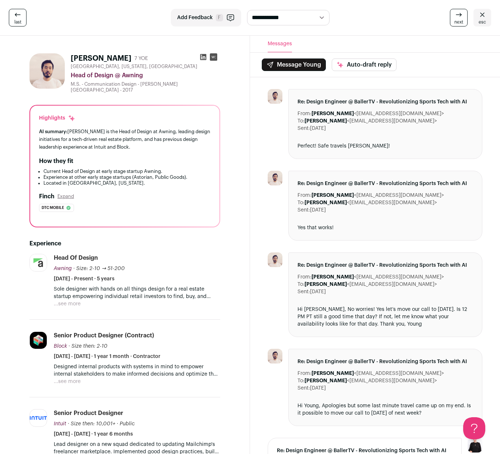 The height and width of the screenshot is (454, 500). I want to click on span: Add Feedback, so click(195, 18).